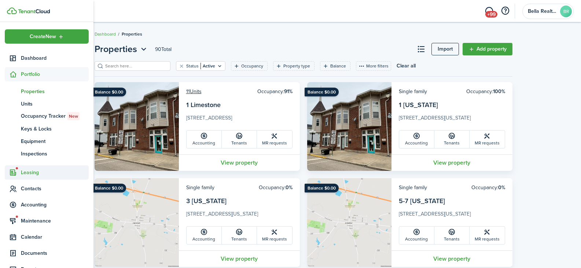 The width and height of the screenshot is (581, 268). What do you see at coordinates (121, 49) in the screenshot?
I see `button: Properties` at bounding box center [121, 49].